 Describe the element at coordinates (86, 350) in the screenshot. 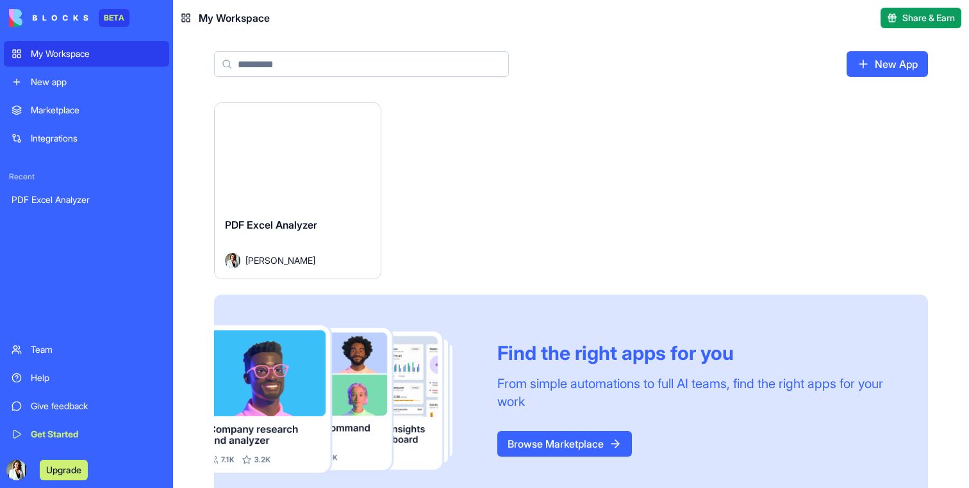

I see `a: Team` at that location.